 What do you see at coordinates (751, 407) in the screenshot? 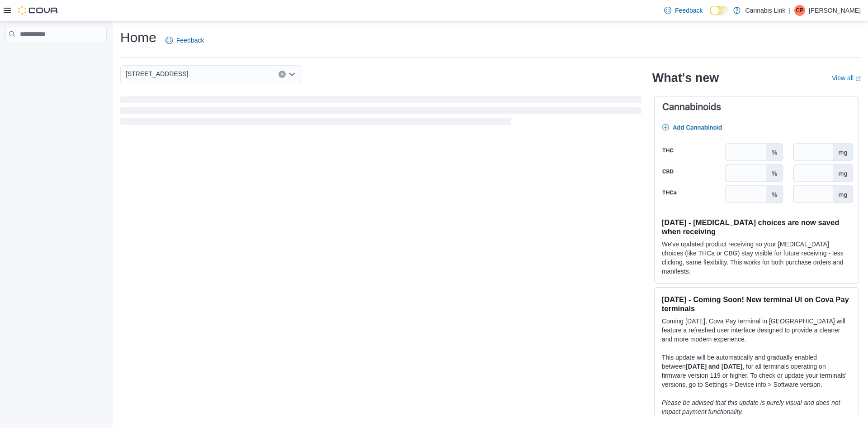
I see `em: Please be advised that this update is purely visual and does not impact payment functionality.` at bounding box center [751, 407].